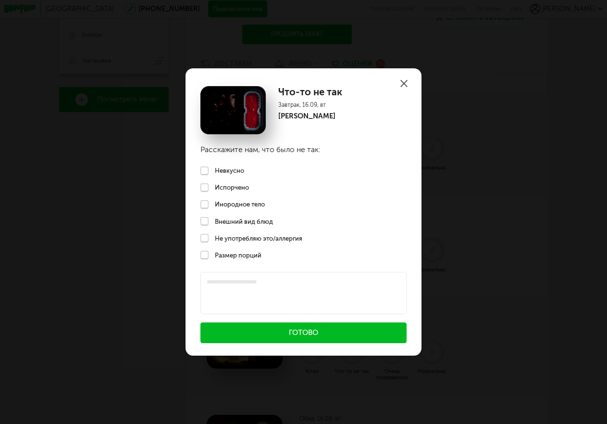 This screenshot has height=424, width=607. What do you see at coordinates (303, 238) in the screenshot?
I see `label: Не употребляю это/аллергия` at bounding box center [303, 238].